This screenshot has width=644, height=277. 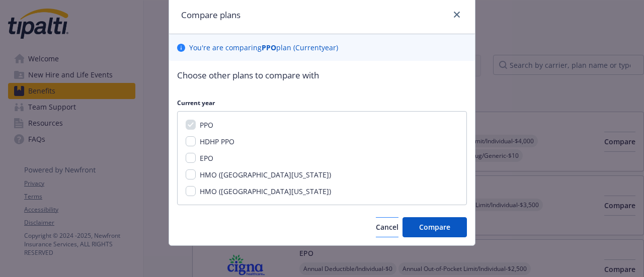 What do you see at coordinates (457, 14) in the screenshot?
I see `a: close` at bounding box center [457, 14].